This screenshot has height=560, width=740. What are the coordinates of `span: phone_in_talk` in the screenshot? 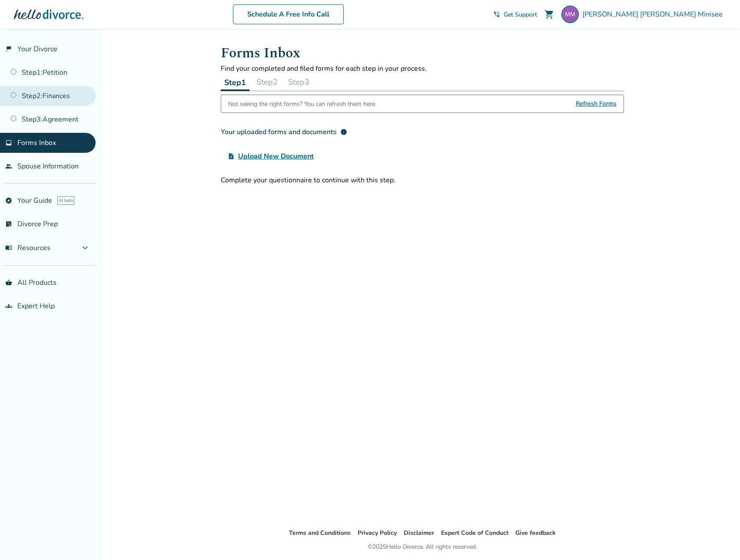 It's located at (497, 15).